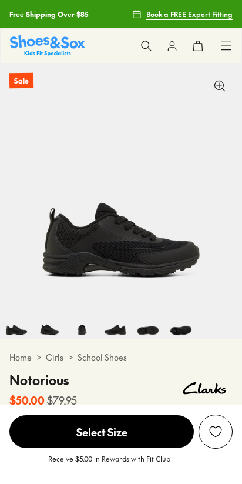  I want to click on h4: Notorious, so click(43, 380).